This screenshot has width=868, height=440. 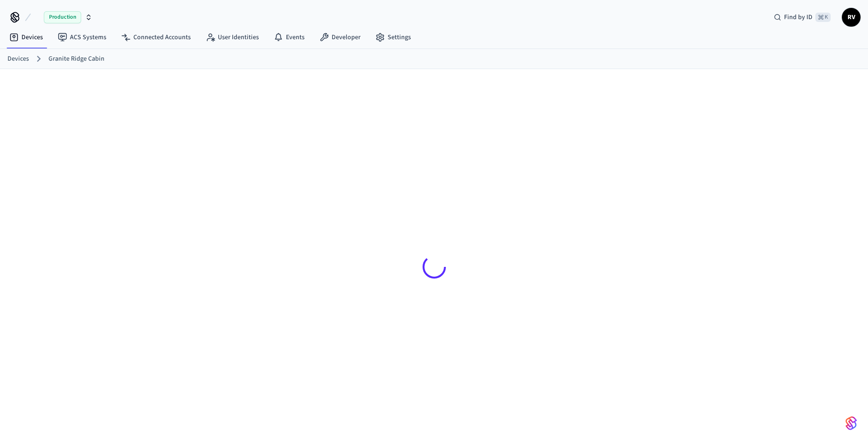 I want to click on a: Connected Accounts, so click(x=156, y=38).